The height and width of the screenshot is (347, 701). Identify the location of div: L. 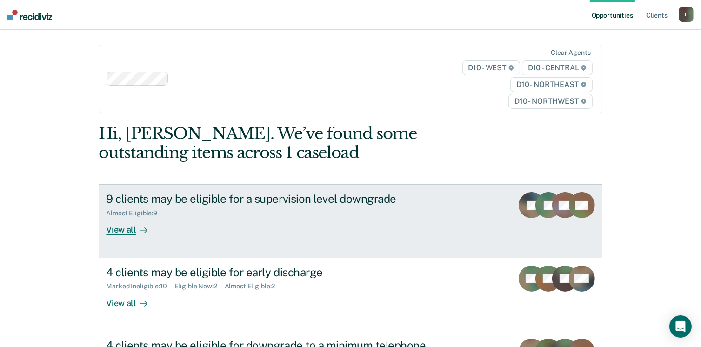
(686, 14).